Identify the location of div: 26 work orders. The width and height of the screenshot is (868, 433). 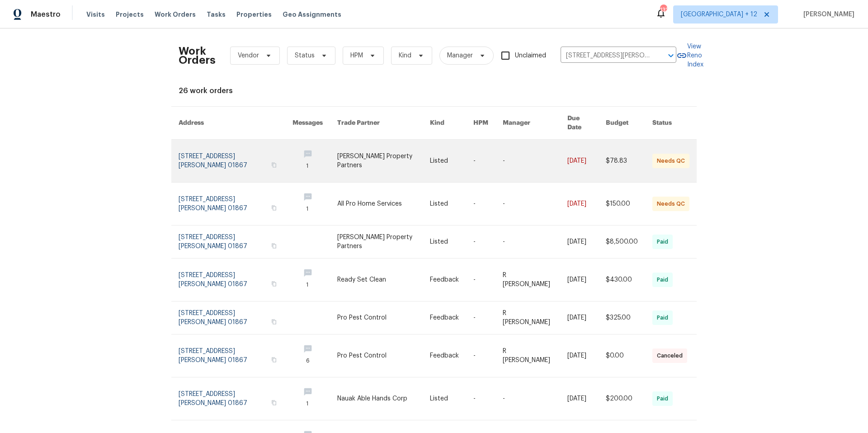
(434, 91).